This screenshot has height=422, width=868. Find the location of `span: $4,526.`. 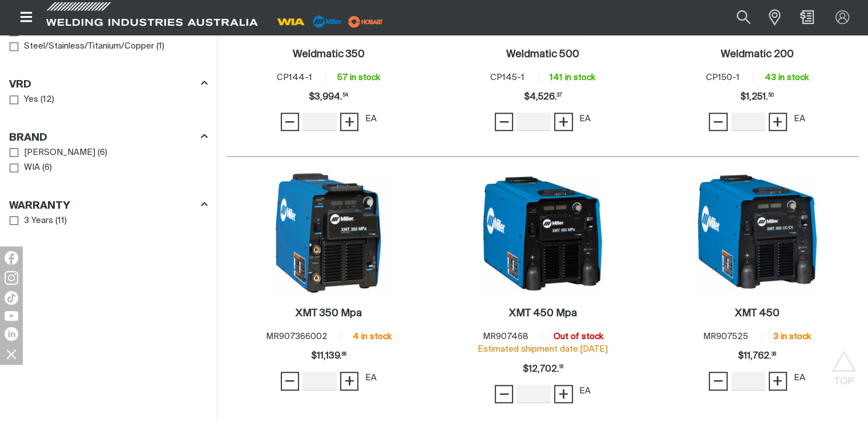

span: $4,526. is located at coordinates (543, 98).